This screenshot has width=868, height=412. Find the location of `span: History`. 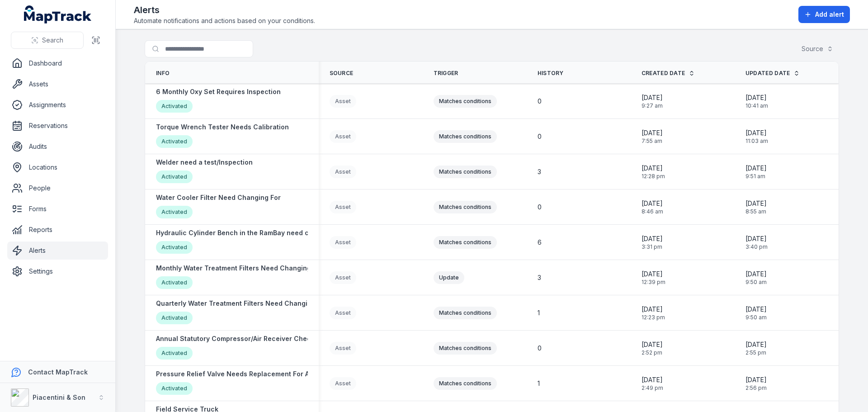

span: History is located at coordinates (551, 73).